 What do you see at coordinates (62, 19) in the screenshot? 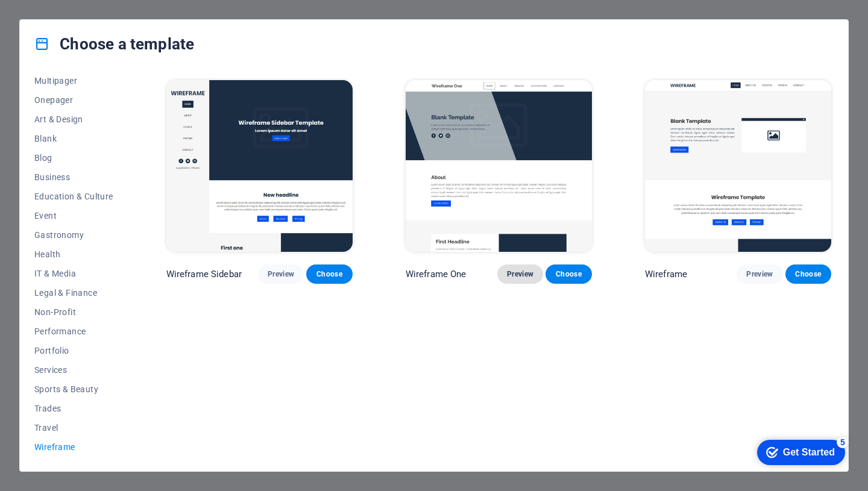
I see `div: Get Started` at bounding box center [62, 19].